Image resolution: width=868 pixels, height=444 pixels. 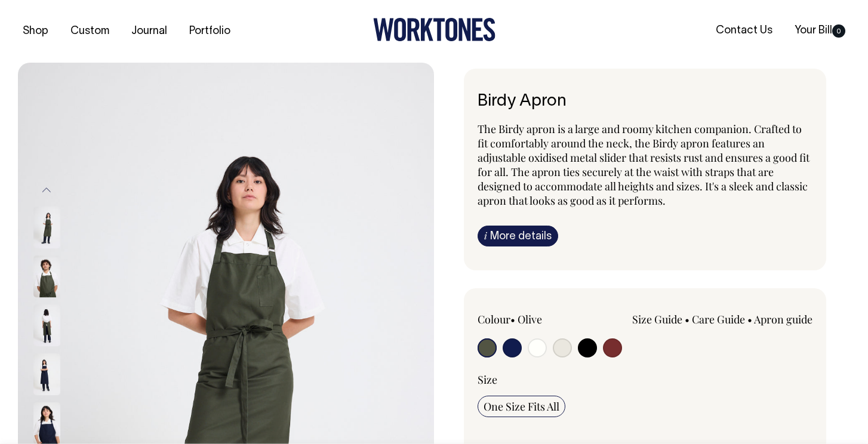 What do you see at coordinates (47, 190) in the screenshot?
I see `button: Previous` at bounding box center [47, 190].